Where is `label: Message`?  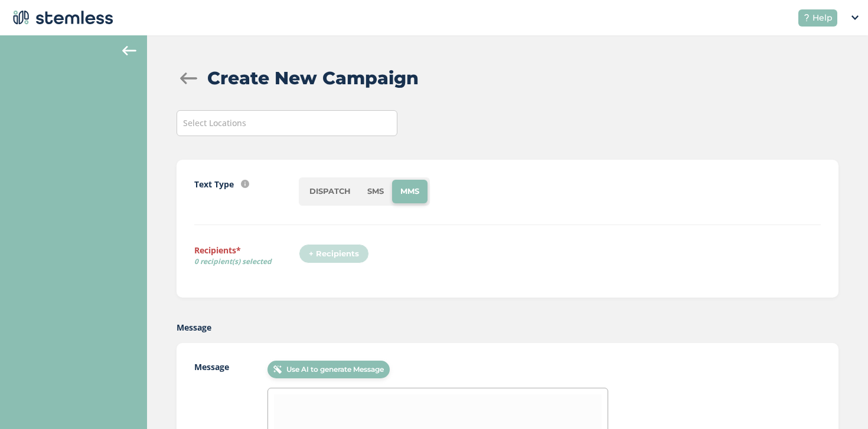 label: Message is located at coordinates (193, 327).